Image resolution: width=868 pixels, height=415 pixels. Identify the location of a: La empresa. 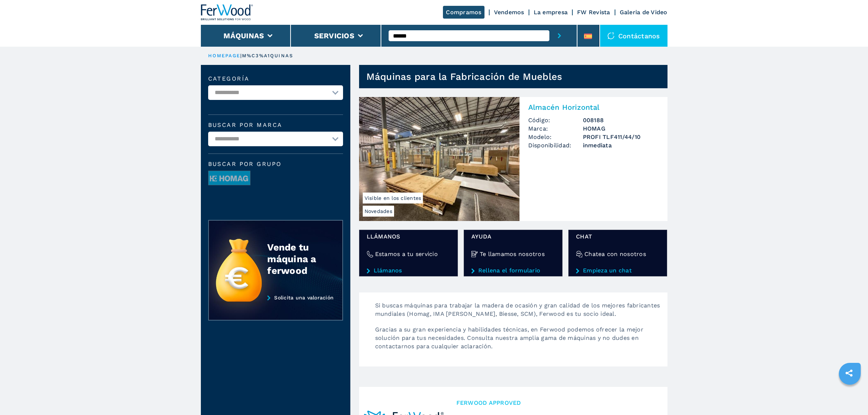
(551, 12).